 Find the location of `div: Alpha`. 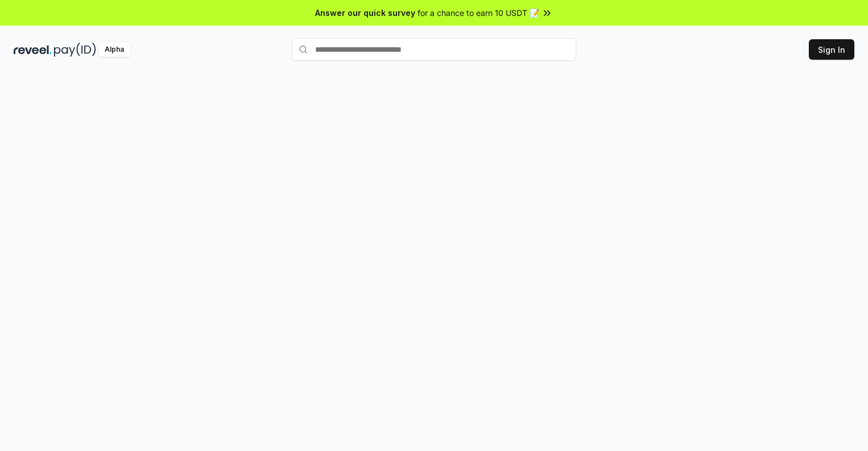

div: Alpha is located at coordinates (114, 50).